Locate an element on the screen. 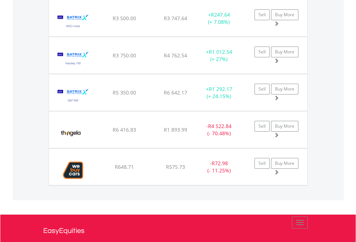  span: R3 750.00 is located at coordinates (124, 55).